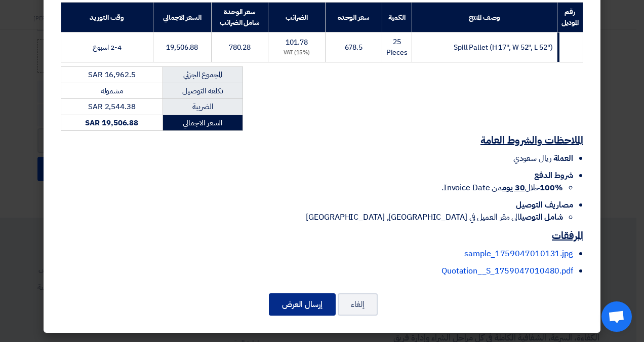  Describe the element at coordinates (544, 205) in the screenshot. I see `span: مصاريف التوصيل` at that location.